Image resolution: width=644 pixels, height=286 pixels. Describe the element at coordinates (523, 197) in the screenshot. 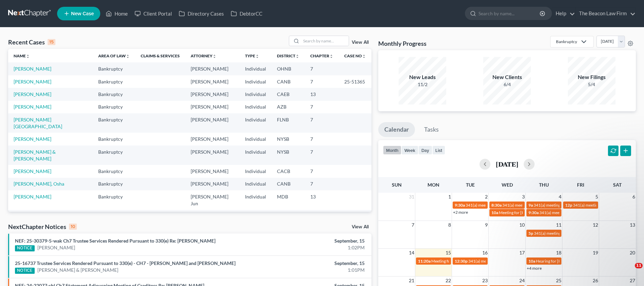

I see `span: 3` at that location.